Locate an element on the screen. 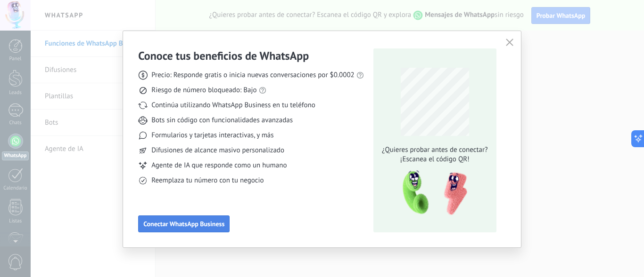 This screenshot has height=277, width=644. span: Difusiones de alcance masivo personalizado is located at coordinates (218, 151).